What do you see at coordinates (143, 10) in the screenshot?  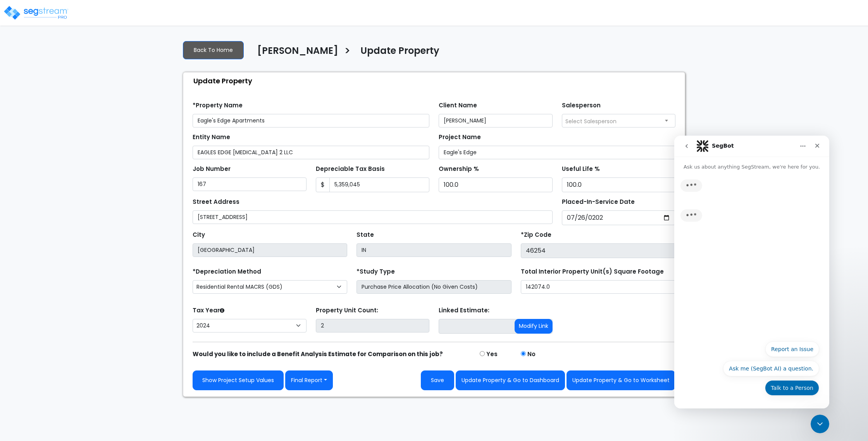 I see `div: Close` at bounding box center [143, 10].